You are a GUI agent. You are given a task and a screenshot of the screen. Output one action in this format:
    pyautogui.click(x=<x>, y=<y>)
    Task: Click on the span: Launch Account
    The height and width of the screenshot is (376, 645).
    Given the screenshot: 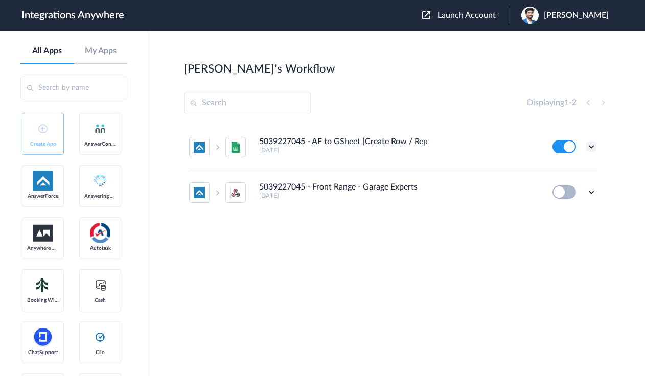 What is the action you would take?
    pyautogui.click(x=467, y=15)
    